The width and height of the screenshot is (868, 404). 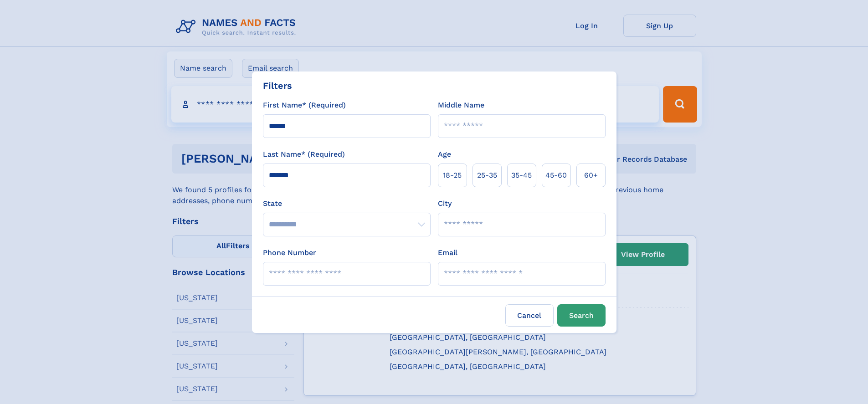 What do you see at coordinates (445, 203) in the screenshot?
I see `label: City` at bounding box center [445, 203].